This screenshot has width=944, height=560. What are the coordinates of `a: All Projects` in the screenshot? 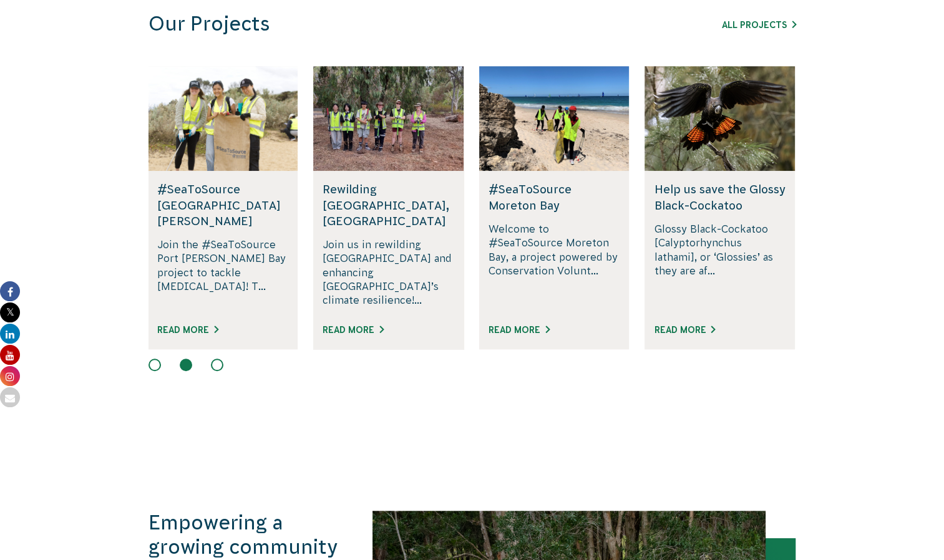 It's located at (759, 25).